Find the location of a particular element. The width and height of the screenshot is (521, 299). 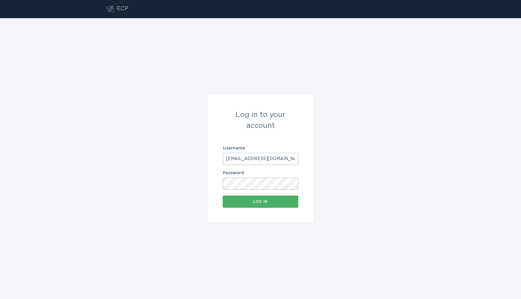

div: ECP is located at coordinates (122, 9).